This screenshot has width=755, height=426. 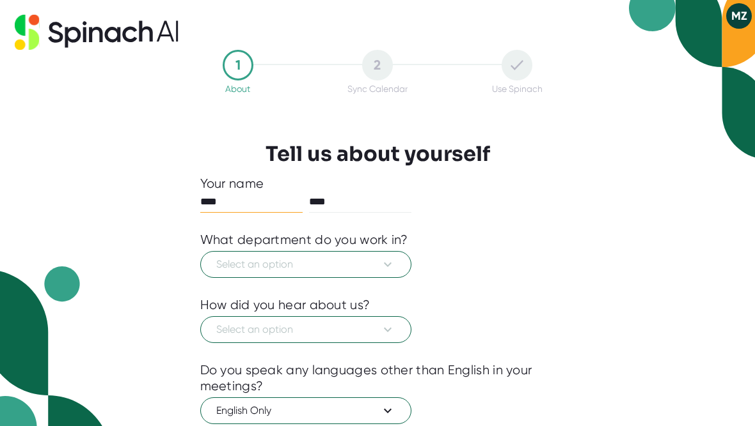 What do you see at coordinates (739, 16) in the screenshot?
I see `button: MZ` at bounding box center [739, 16].